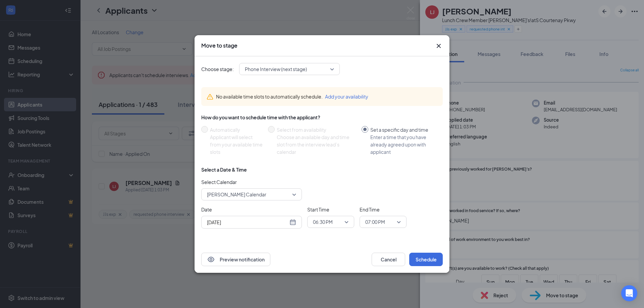 The image size is (644, 308). What do you see at coordinates (219, 46) in the screenshot?
I see `h3: Move to stage` at bounding box center [219, 46].